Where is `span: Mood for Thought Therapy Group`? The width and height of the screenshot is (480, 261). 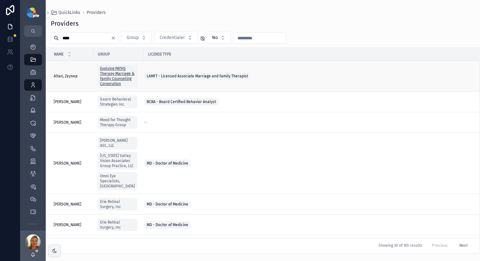 span: Mood for Thought Therapy Group is located at coordinates (117, 122).